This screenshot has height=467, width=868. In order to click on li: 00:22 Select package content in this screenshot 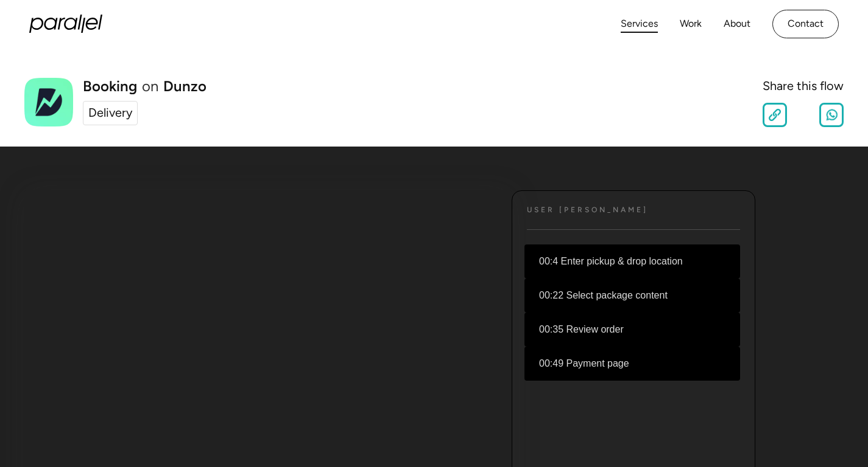, I will do `click(632, 296)`.